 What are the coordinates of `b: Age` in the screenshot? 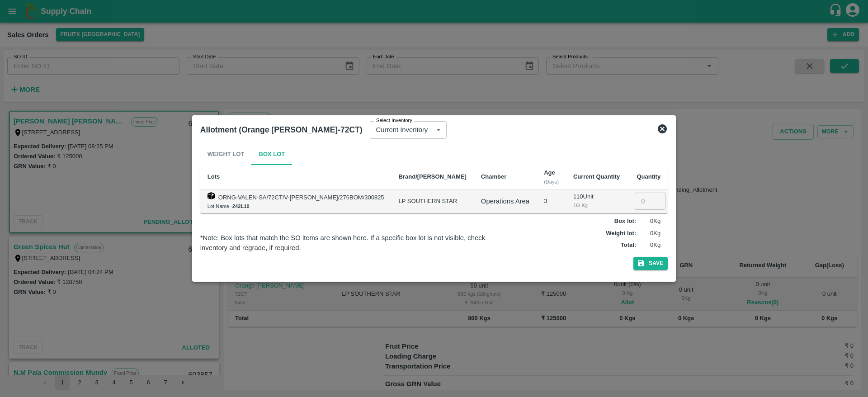 It's located at (549, 172).